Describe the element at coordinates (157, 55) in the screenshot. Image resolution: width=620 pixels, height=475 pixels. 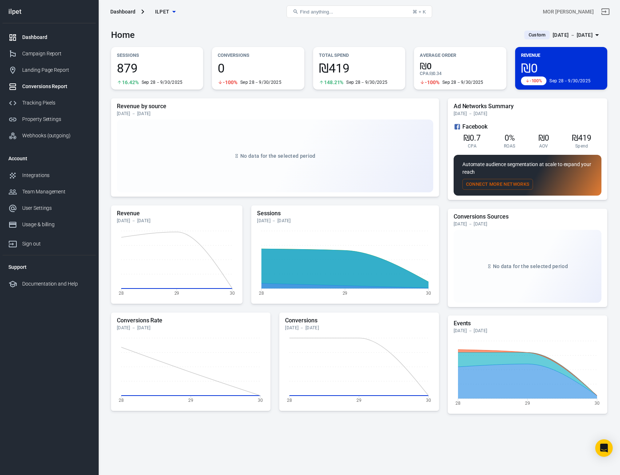
I see `p: Sessions` at that location.